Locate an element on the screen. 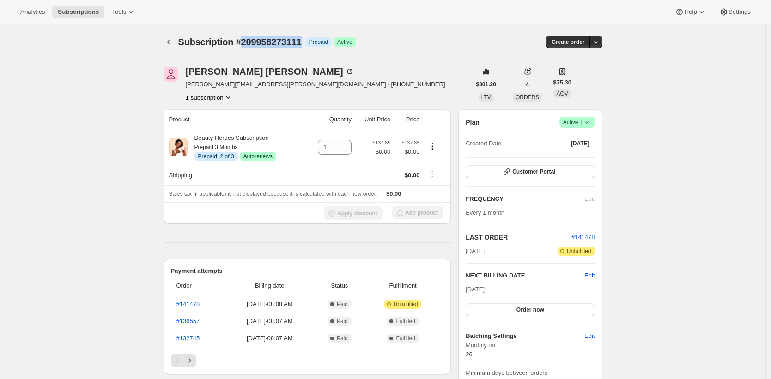 This screenshot has height=379, width=771. span: #141478 is located at coordinates (583, 237).